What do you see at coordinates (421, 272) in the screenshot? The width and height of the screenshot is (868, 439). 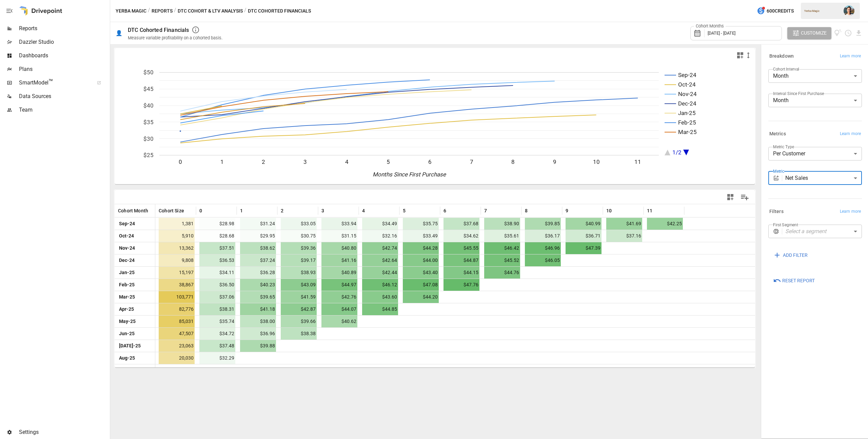 I see `span: $43.40` at bounding box center [421, 272].